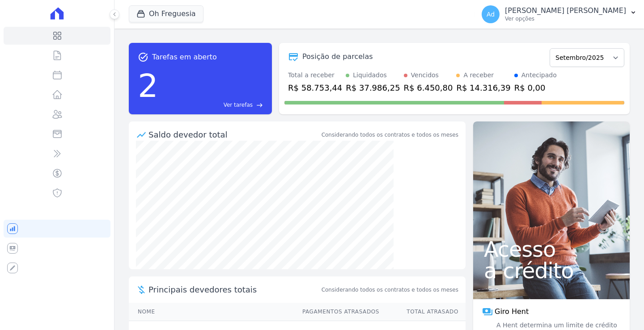 The width and height of the screenshot is (644, 330). I want to click on span: Ad, so click(490, 14).